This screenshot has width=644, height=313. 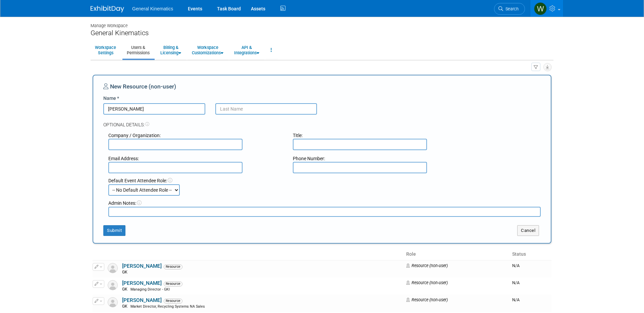 What do you see at coordinates (380, 158) in the screenshot?
I see `div: Phone Number:` at bounding box center [380, 158].